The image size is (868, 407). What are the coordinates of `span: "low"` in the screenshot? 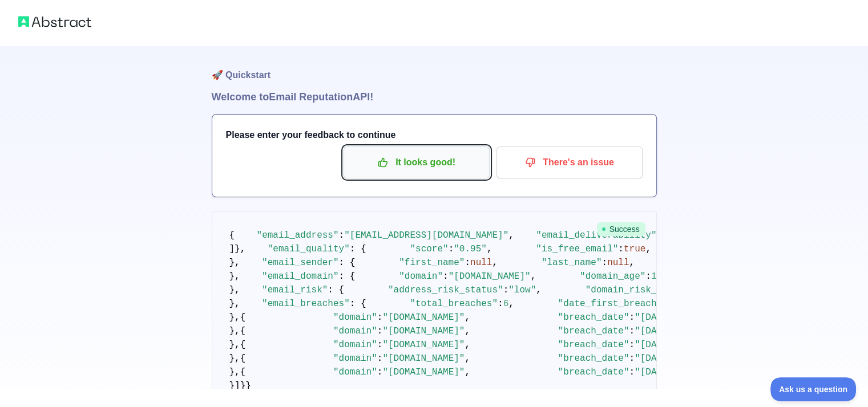 It's located at (522, 291).